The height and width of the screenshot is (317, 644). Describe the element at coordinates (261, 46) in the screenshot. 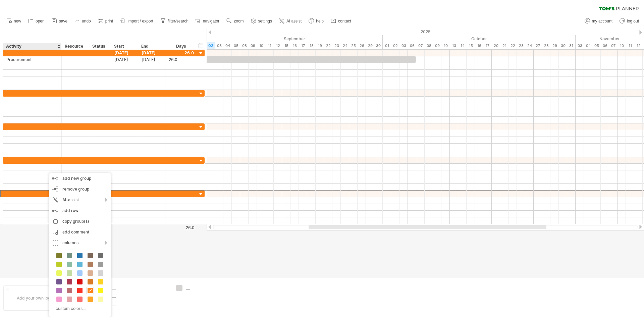

I see `div: Wednesday, 10 September 2025` at that location.